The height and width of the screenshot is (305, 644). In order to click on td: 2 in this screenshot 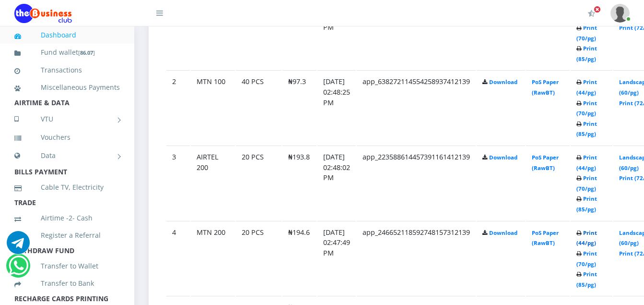, I will do `click(177, 107)`.